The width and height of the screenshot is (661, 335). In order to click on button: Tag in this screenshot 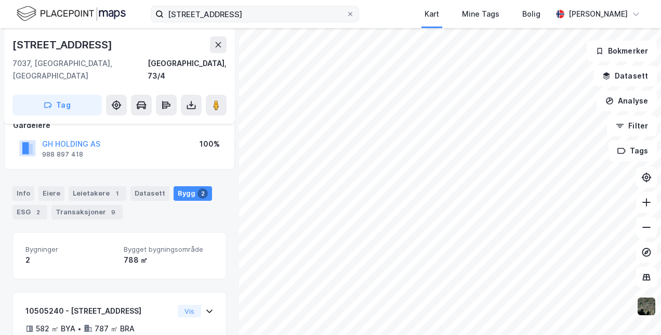, I will do `click(57, 105)`.